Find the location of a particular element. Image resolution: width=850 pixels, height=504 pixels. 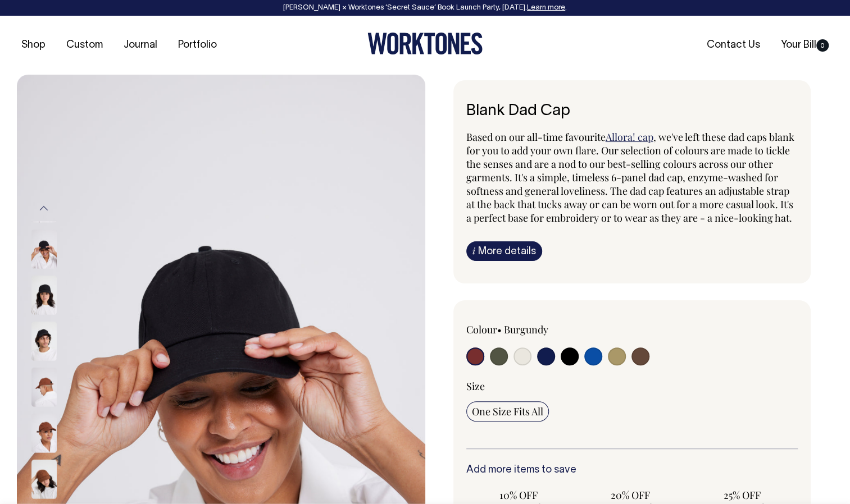

a: Learn more is located at coordinates (546, 7).